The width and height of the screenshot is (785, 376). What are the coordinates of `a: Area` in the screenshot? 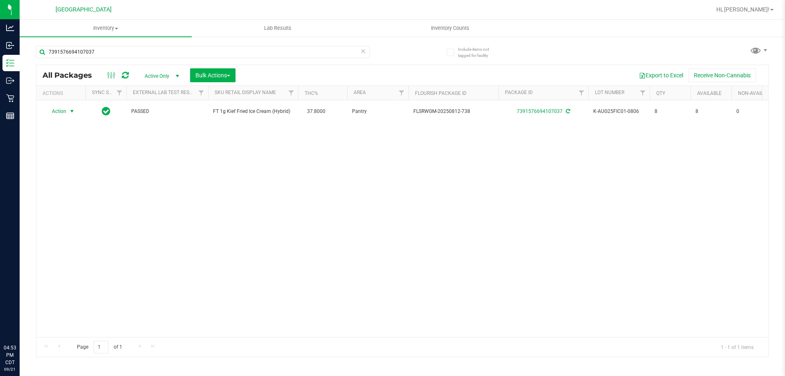 It's located at (360, 92).